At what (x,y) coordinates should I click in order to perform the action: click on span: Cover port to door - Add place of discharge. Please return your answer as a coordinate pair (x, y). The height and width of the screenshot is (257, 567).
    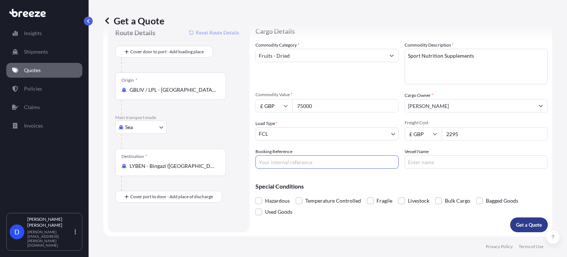
    Looking at the image, I should click on (172, 196).